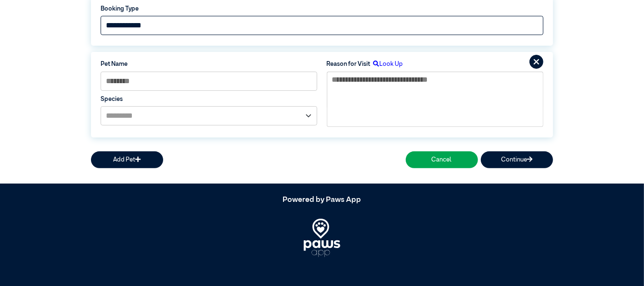 The width and height of the screenshot is (644, 286). I want to click on label: Species, so click(209, 99).